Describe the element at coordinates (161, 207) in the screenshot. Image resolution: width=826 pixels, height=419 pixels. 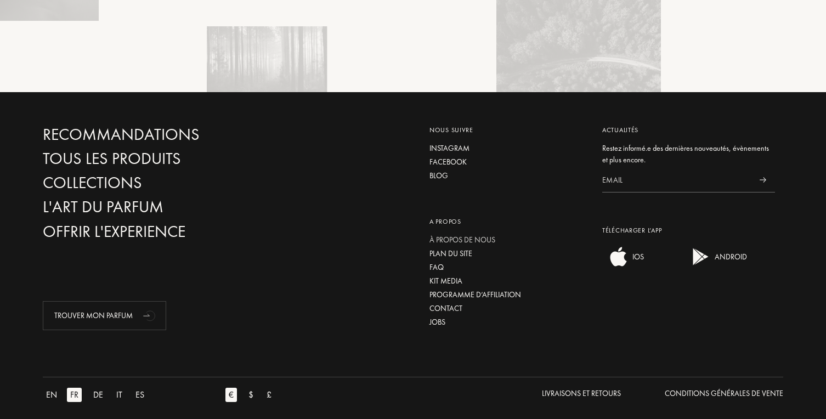
I see `div: L'Art du Parfum` at that location.